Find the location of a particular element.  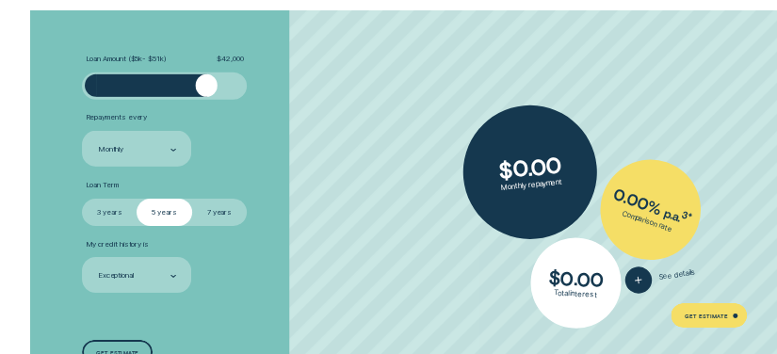

label: 3 years is located at coordinates (109, 212).